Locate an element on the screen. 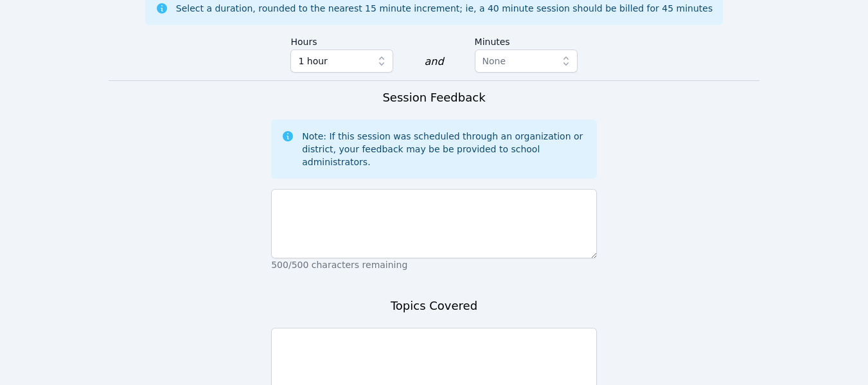 The width and height of the screenshot is (868, 385). h3: Session Feedback is located at coordinates (434, 98).